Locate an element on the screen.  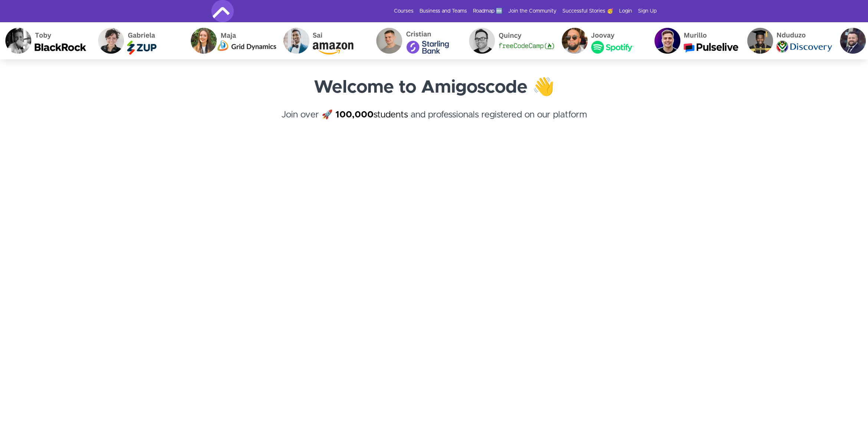
a: Successful Stories 🥳 is located at coordinates (587, 11).